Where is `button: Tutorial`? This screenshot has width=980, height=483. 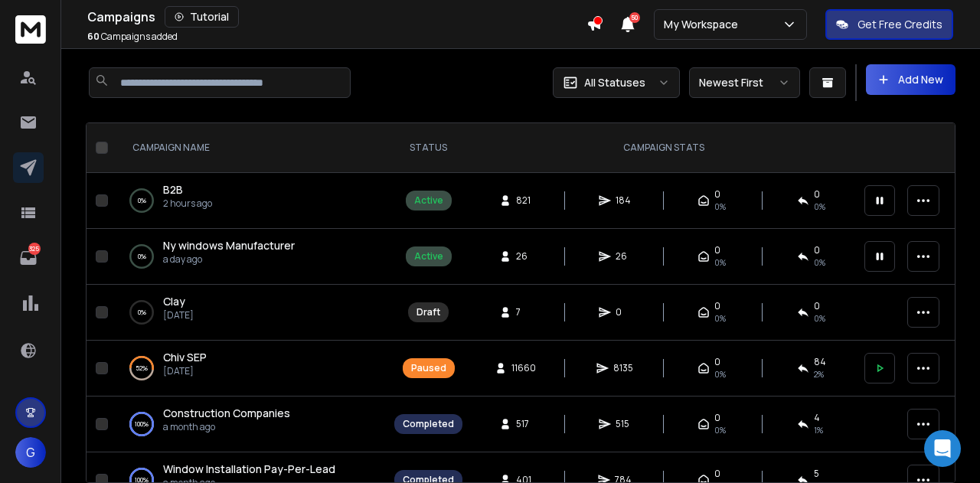 button: Tutorial is located at coordinates (201, 17).